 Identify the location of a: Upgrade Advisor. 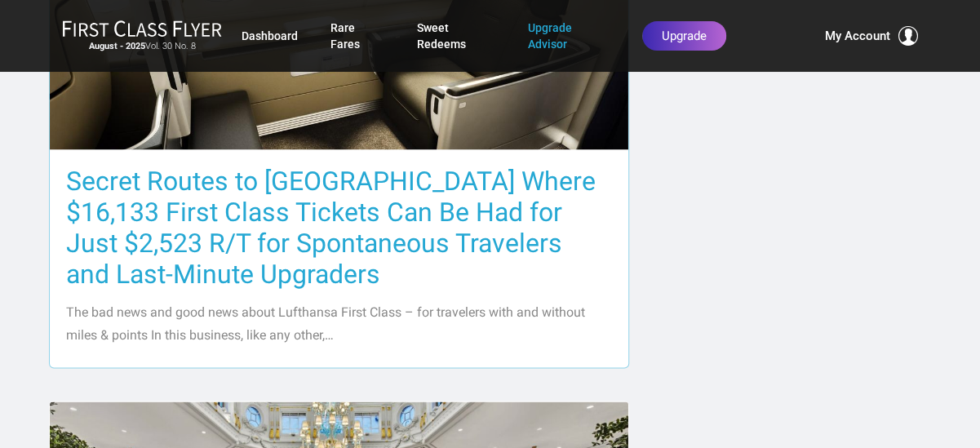
(568, 36).